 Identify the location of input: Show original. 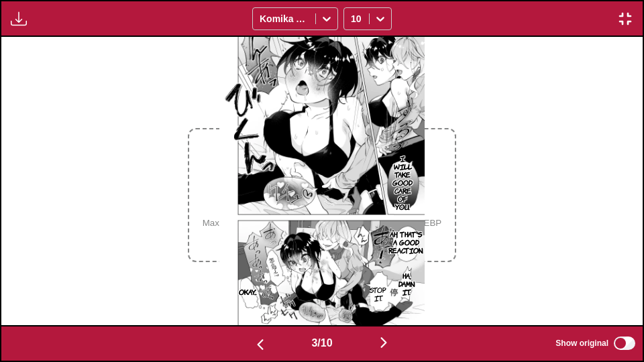
(625, 344).